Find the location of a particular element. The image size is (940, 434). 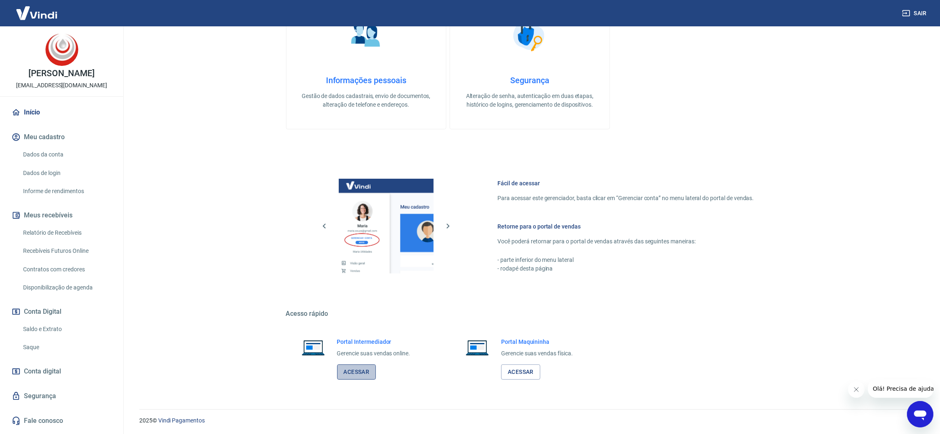

h4: Informações pessoais is located at coordinates (366, 80).